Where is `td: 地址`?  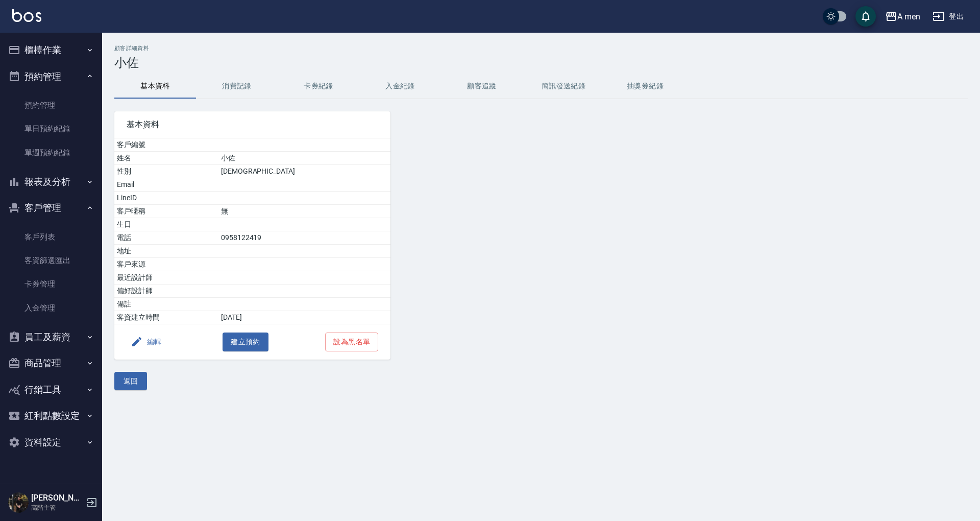 td: 地址 is located at coordinates (166, 251).